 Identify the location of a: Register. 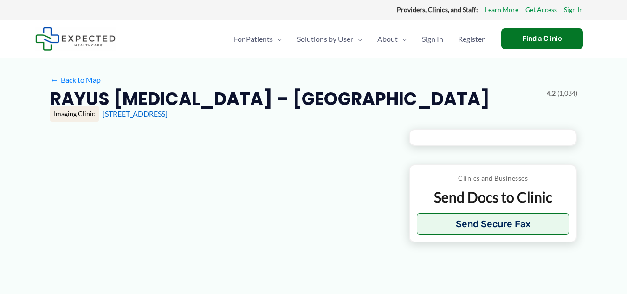
(471, 39).